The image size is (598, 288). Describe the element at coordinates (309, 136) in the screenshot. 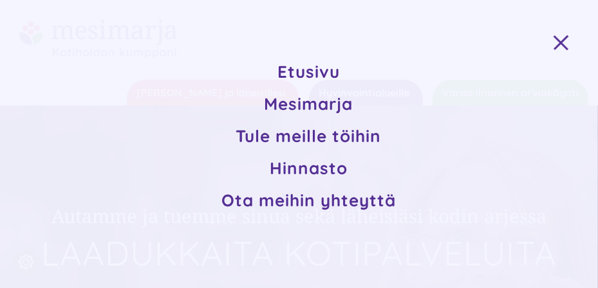

I see `a: Tule meille töihin` at that location.